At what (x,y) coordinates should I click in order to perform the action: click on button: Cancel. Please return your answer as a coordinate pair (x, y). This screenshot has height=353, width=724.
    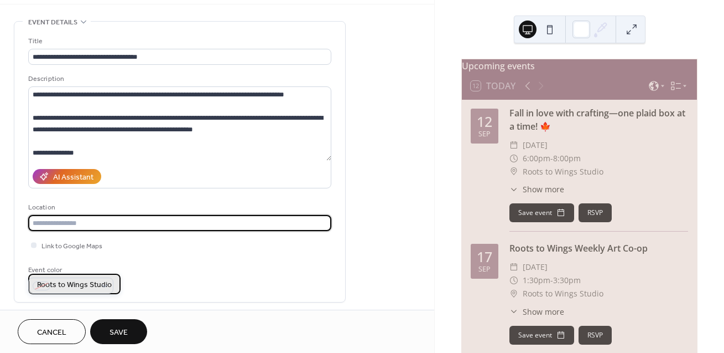
    Looking at the image, I should click on (51, 331).